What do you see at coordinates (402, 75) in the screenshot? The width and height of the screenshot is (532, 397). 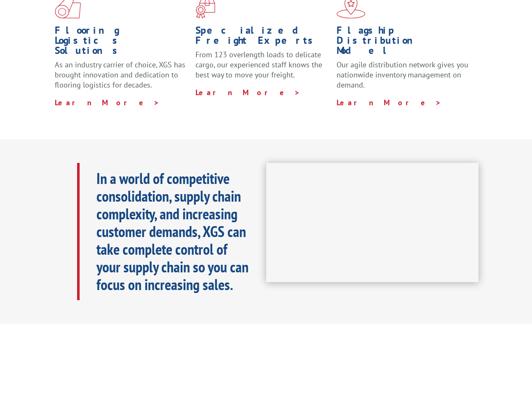 I see `span: Our agile distribution network gives you nationwide inventory management on demand.` at bounding box center [402, 75].